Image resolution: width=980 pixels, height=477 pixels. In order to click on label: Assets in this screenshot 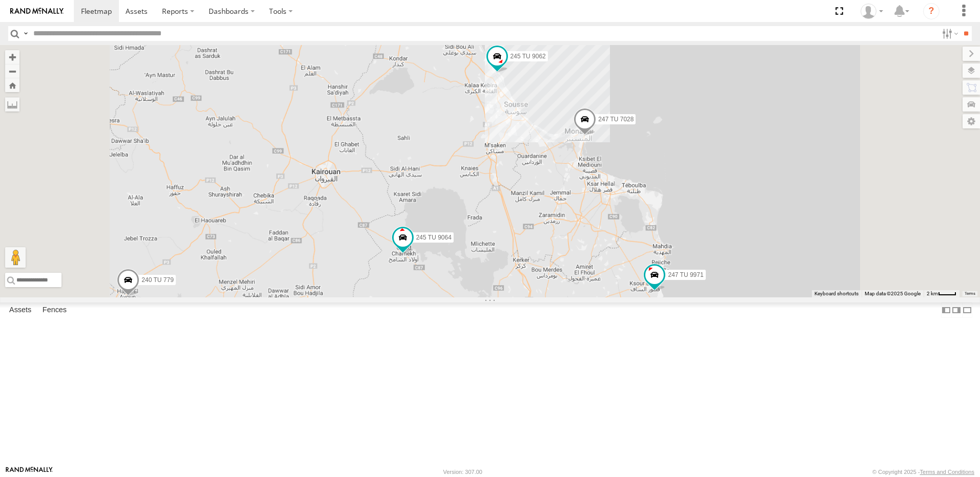, I will do `click(20, 310)`.